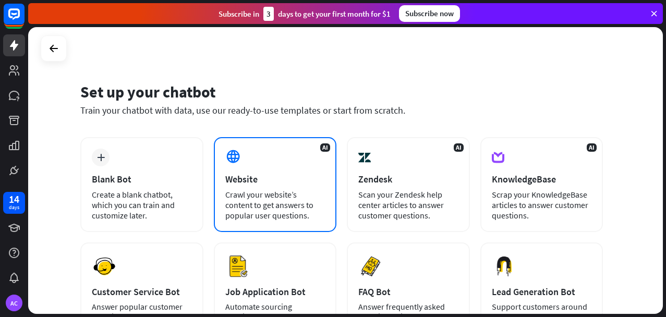 The height and width of the screenshot is (317, 666). I want to click on div: KnowledgeBase, so click(542, 179).